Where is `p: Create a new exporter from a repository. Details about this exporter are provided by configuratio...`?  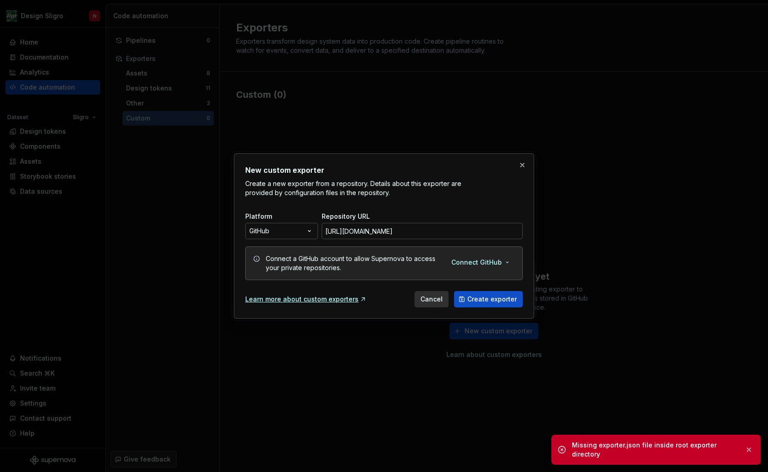 p: Create a new exporter from a repository. Details about this exporter are provided by configuratio... is located at coordinates (355, 188).